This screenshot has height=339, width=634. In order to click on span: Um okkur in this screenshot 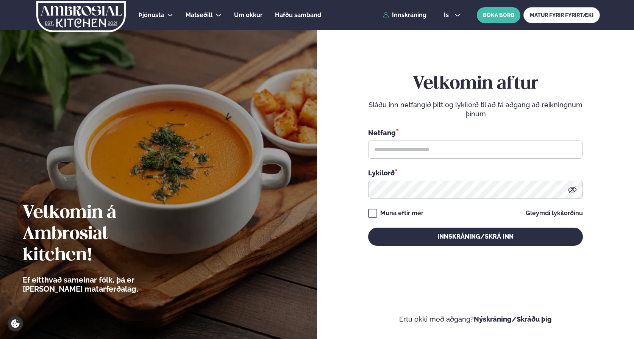, I will do `click(248, 15)`.